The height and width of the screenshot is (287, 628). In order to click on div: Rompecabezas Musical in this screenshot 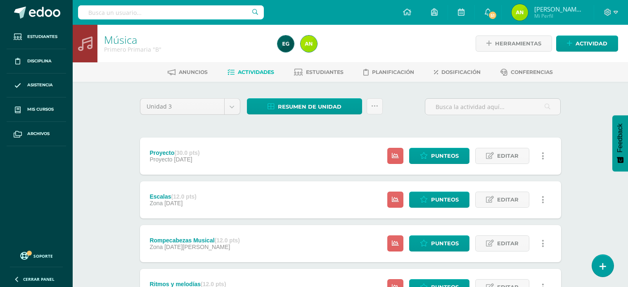, I will do `click(195, 240)`.